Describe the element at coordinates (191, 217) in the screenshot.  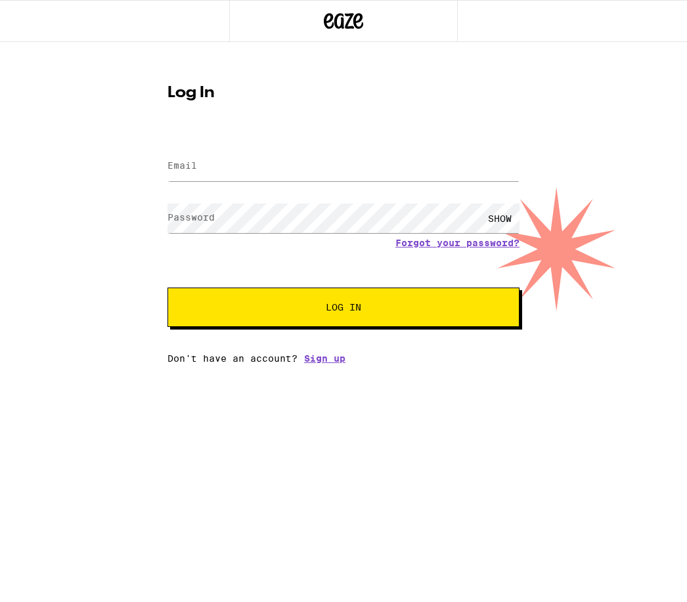
I see `label: Password` at that location.